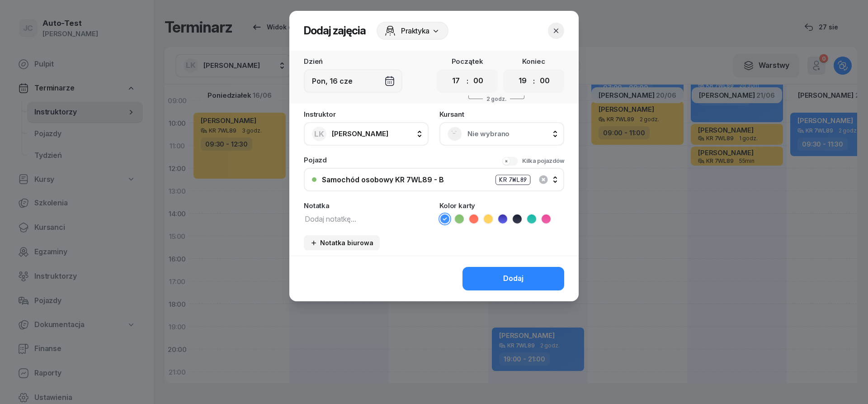 Image resolution: width=868 pixels, height=404 pixels. What do you see at coordinates (342, 243) in the screenshot?
I see `button: Notatka biurowa` at bounding box center [342, 243].